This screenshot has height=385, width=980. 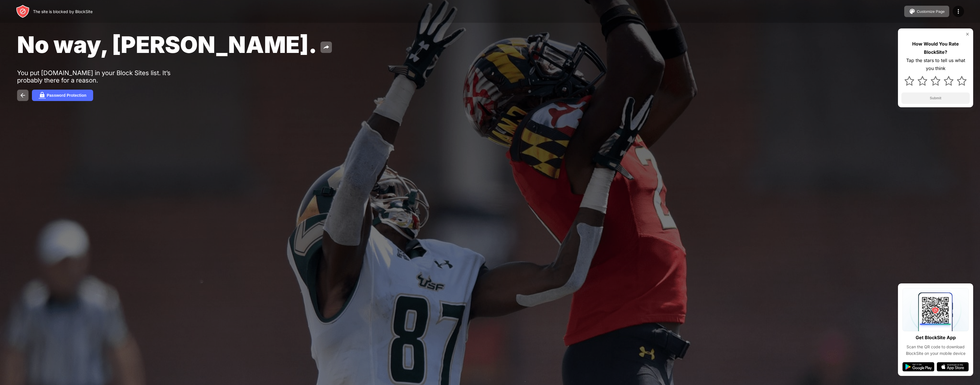 What do you see at coordinates (936, 65) in the screenshot?
I see `div: Tap the stars to tell us what you think` at bounding box center [936, 65].